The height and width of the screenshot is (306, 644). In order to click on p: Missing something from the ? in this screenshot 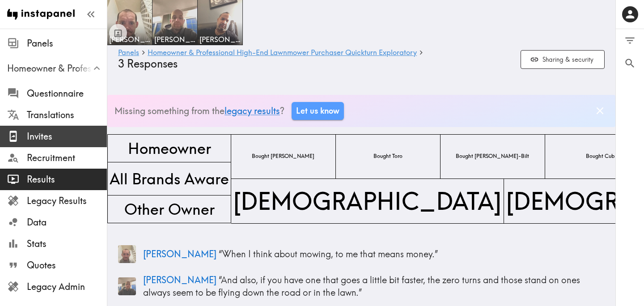, I will do `click(199, 111)`.